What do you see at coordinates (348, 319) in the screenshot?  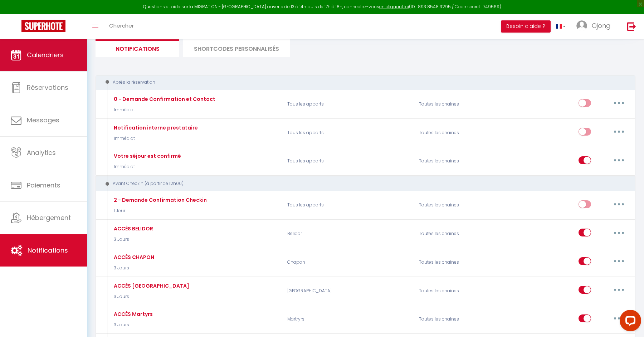 I see `p: Martryrs` at bounding box center [348, 319].